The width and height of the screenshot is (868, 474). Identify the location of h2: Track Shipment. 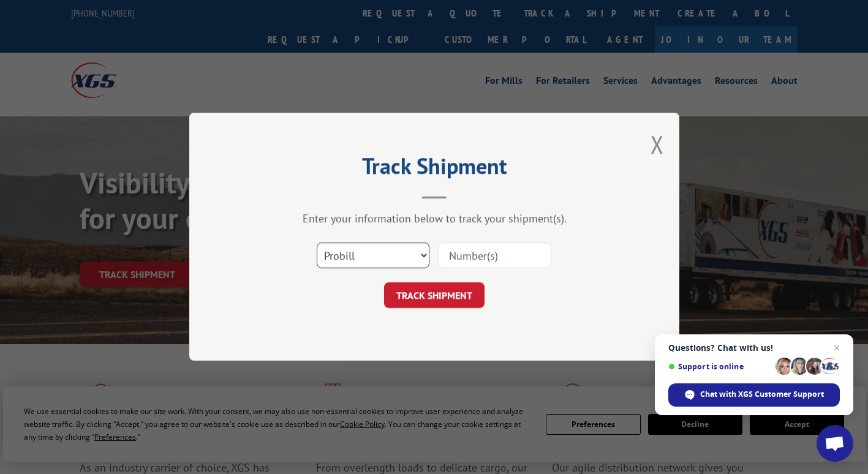
(434, 169).